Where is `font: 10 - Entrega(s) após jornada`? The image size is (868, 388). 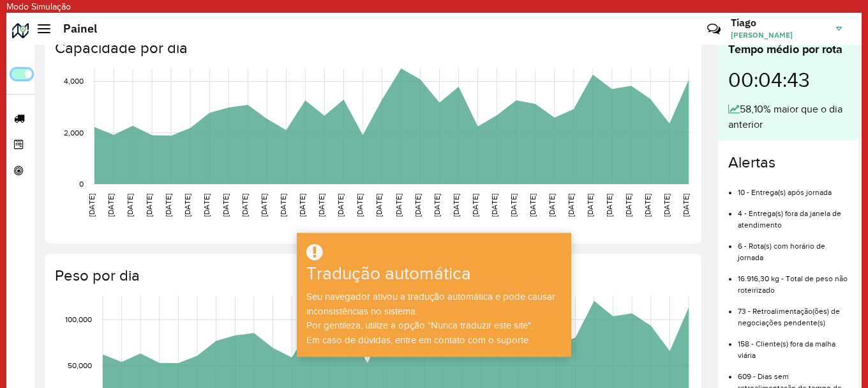 font: 10 - Entrega(s) após jornada is located at coordinates (784, 192).